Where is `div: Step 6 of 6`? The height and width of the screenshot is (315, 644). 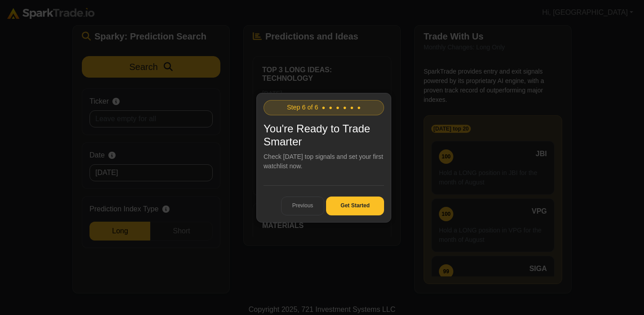 div: Step 6 of 6 is located at coordinates (324, 108).